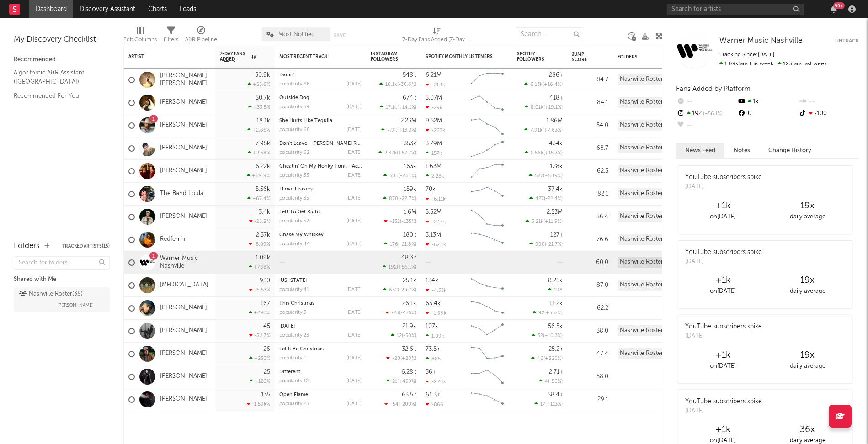  Describe the element at coordinates (554, 312) in the screenshot. I see `span: +557 %` at that location.